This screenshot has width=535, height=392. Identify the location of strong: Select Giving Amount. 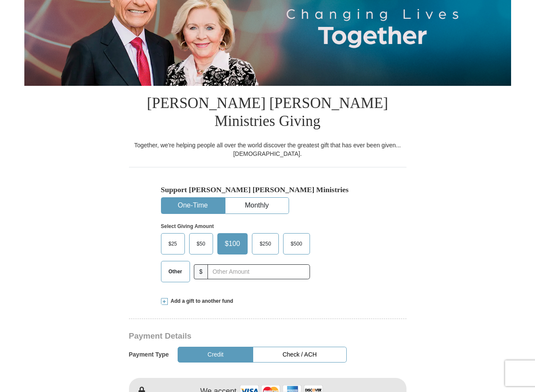
(188, 226).